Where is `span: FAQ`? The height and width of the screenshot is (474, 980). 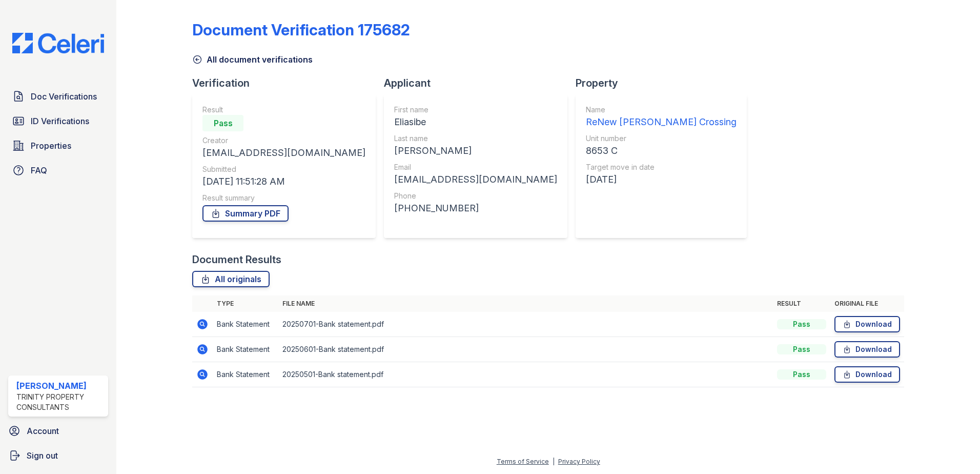
span: FAQ is located at coordinates (39, 170).